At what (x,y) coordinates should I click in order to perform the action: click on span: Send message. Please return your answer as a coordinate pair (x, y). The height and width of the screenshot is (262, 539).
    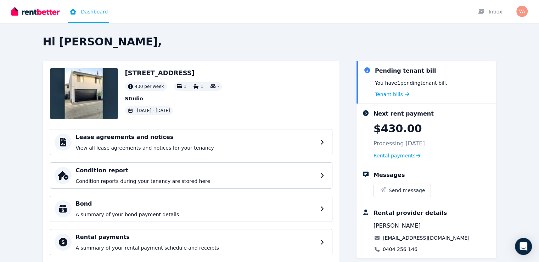
    Looking at the image, I should click on (407, 190).